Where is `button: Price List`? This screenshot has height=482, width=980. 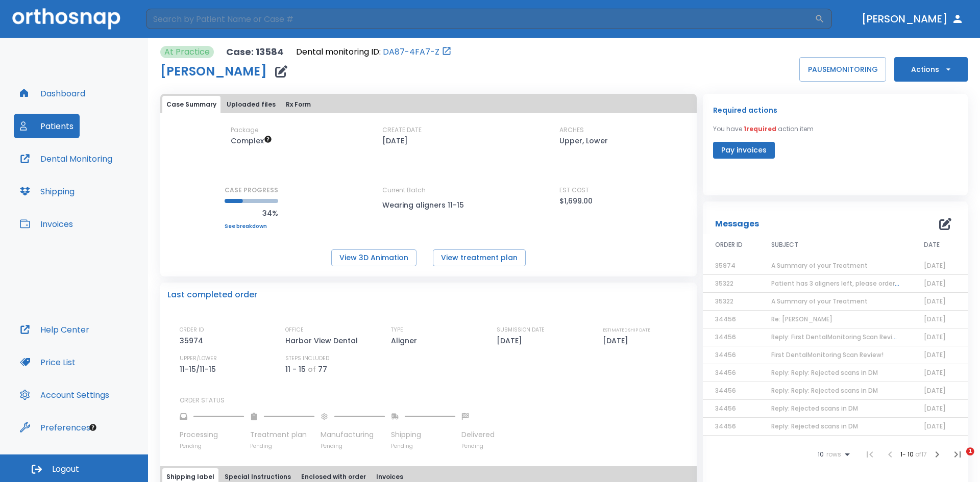
button: Price List is located at coordinates (47, 362).